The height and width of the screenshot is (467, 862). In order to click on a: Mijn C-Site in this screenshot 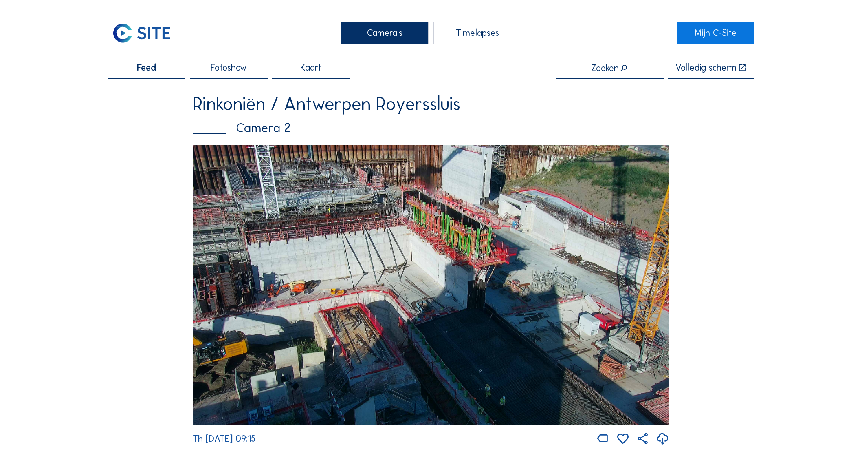, I will do `click(716, 33)`.